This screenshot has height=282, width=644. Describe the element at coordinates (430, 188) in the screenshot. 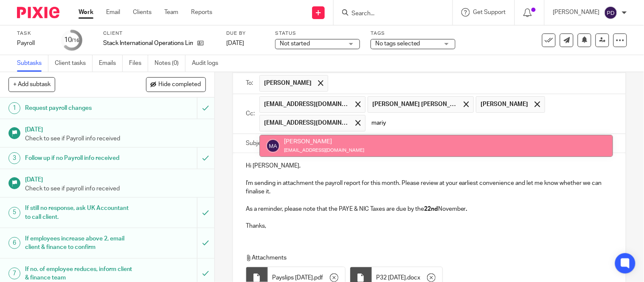

I see `p: I'm sending in attachment the payroll report for this month. Please review at your earliest conve...` at that location.